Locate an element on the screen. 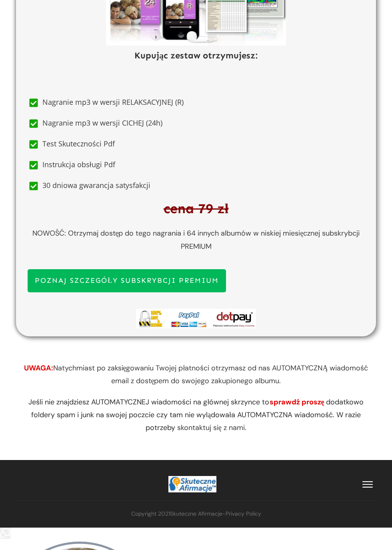 Image resolution: width=392 pixels, height=550 pixels. span: Jeśli nie znajdziesz AUTOMATYCZNEJ wiadomości na głównej skrzynce to is located at coordinates (149, 402).